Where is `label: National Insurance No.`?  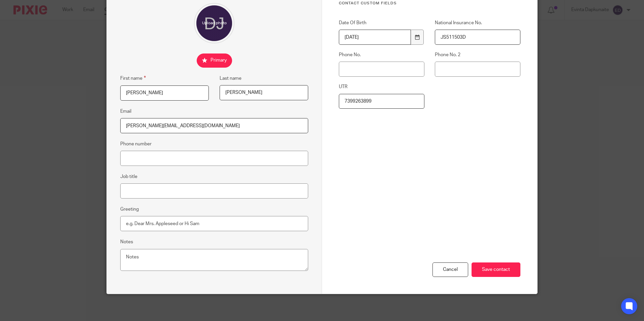
label: National Insurance No. is located at coordinates (478, 23).